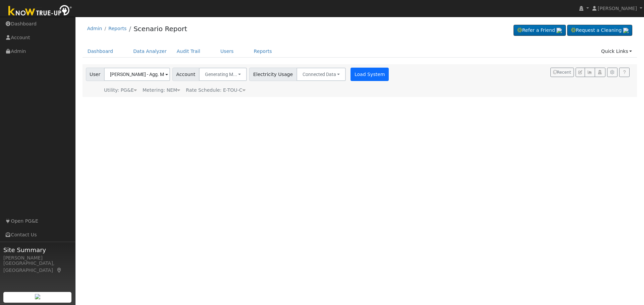 The width and height of the screenshot is (644, 305). Describe the element at coordinates (616, 51) in the screenshot. I see `a: Quick Links` at that location.